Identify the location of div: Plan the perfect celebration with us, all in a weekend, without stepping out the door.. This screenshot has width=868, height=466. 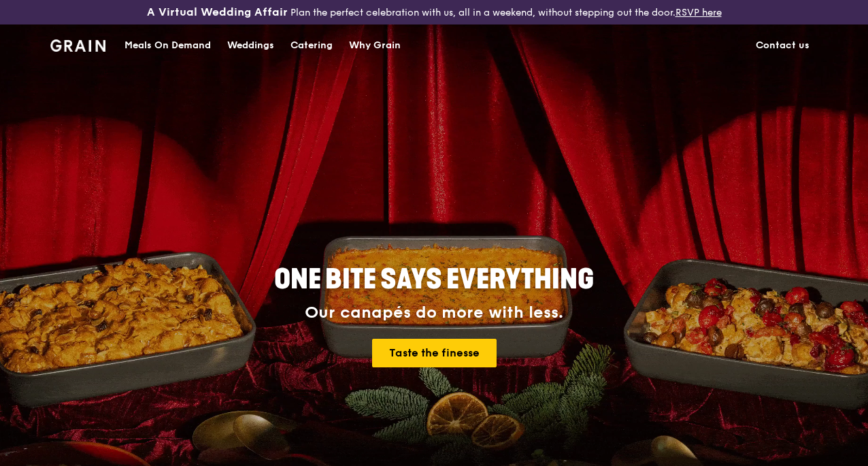
(434, 12).